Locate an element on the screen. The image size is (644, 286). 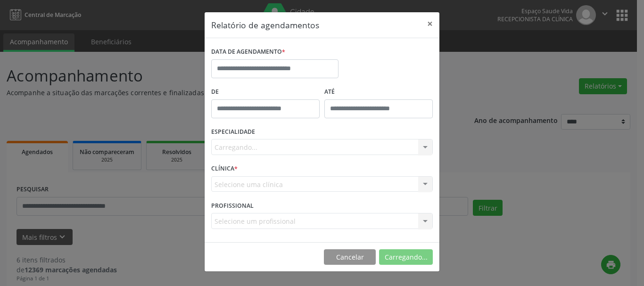
label: CLÍNICA is located at coordinates (224, 168).